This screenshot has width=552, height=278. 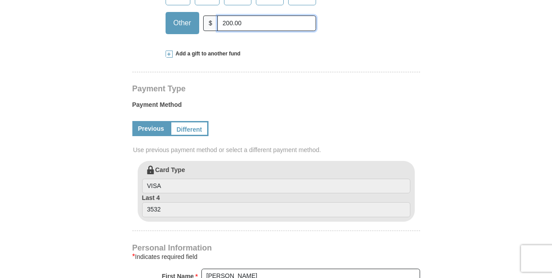 I want to click on label: Last 4, so click(x=276, y=205).